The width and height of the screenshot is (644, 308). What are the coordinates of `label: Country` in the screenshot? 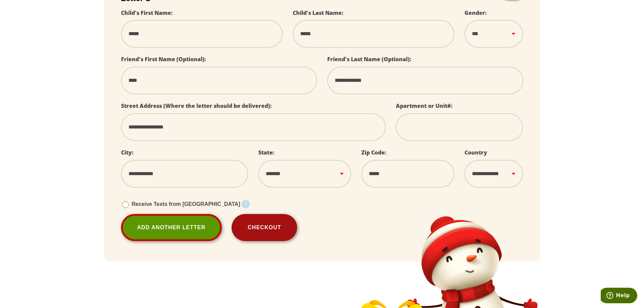 It's located at (476, 152).